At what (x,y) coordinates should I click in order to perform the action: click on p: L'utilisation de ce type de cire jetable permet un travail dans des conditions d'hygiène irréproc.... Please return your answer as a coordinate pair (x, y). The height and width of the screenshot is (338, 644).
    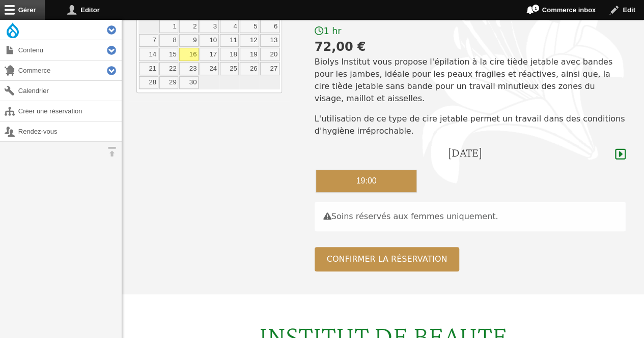
    Looking at the image, I should click on (469, 125).